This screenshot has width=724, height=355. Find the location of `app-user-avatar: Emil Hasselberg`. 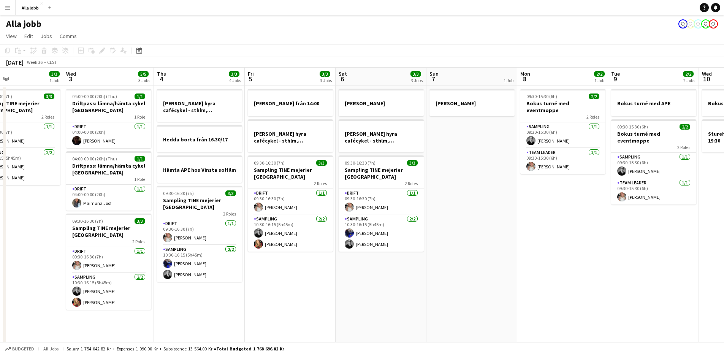

app-user-avatar: Emil Hasselberg is located at coordinates (713, 24).